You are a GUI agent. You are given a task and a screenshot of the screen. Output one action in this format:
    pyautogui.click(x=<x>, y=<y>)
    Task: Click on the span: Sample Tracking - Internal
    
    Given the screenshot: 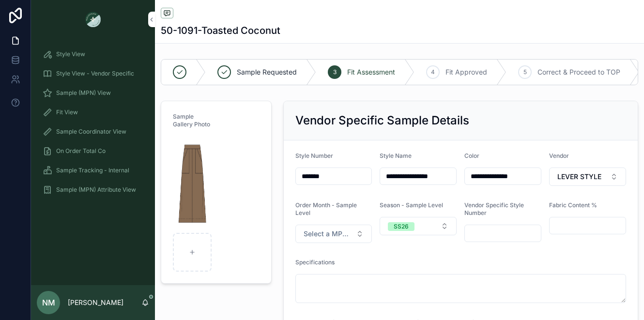 What is the action you would take?
    pyautogui.click(x=93, y=171)
    